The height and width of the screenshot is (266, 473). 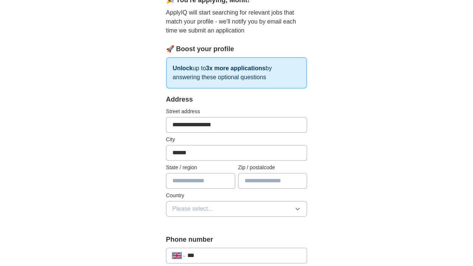 What do you see at coordinates (237, 140) in the screenshot?
I see `label: City` at bounding box center [237, 140].